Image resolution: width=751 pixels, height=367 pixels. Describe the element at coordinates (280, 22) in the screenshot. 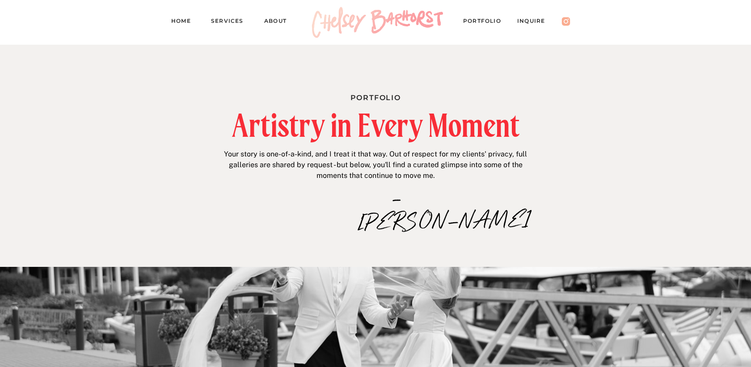

I see `nav: About` at that location.